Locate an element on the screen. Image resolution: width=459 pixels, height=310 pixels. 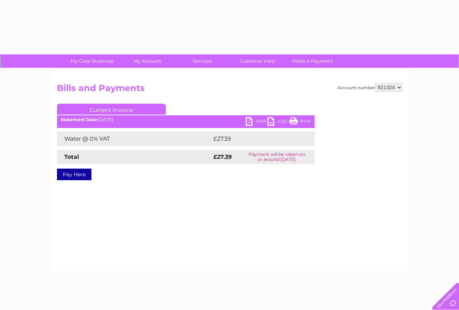
a: My Clear Business is located at coordinates (92, 61).